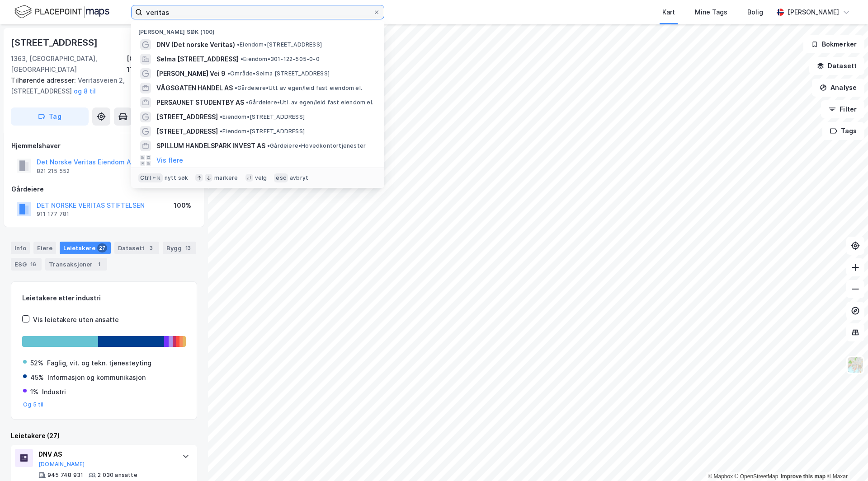 The height and width of the screenshot is (481, 868). Describe the element at coordinates (200, 102) in the screenshot. I see `span: PERSAUNET STUDENTBY AS` at that location.